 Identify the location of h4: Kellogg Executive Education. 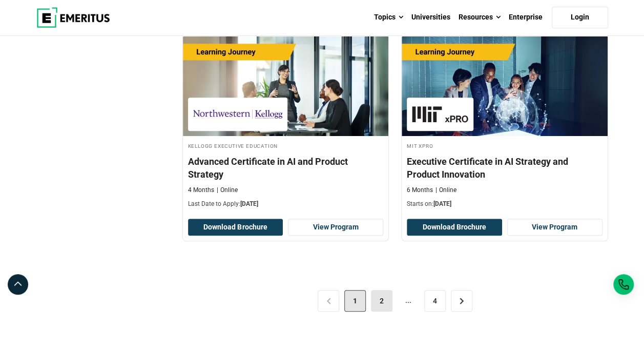
(286, 145).